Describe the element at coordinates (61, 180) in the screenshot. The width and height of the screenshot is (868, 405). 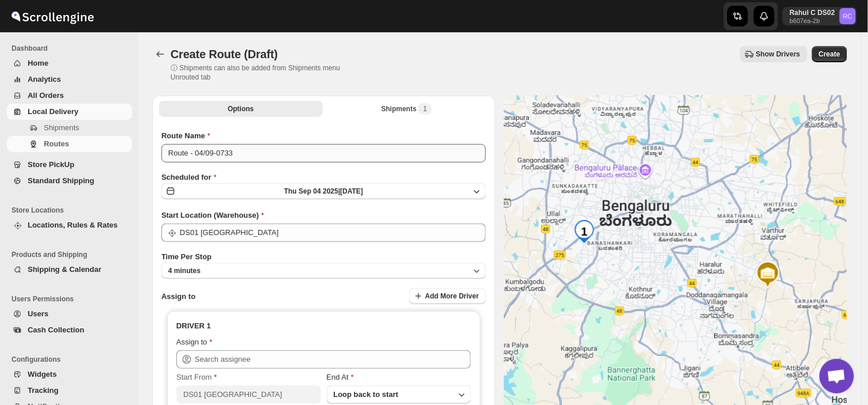
I see `span: Standard Shipping` at that location.